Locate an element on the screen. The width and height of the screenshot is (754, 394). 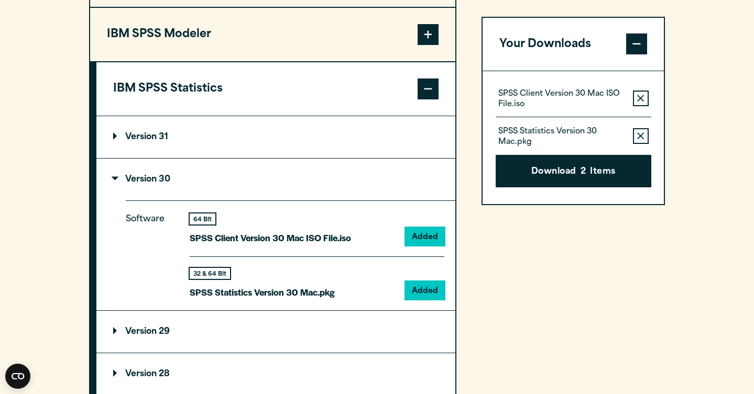
button: Your Downloads is located at coordinates (573, 45).